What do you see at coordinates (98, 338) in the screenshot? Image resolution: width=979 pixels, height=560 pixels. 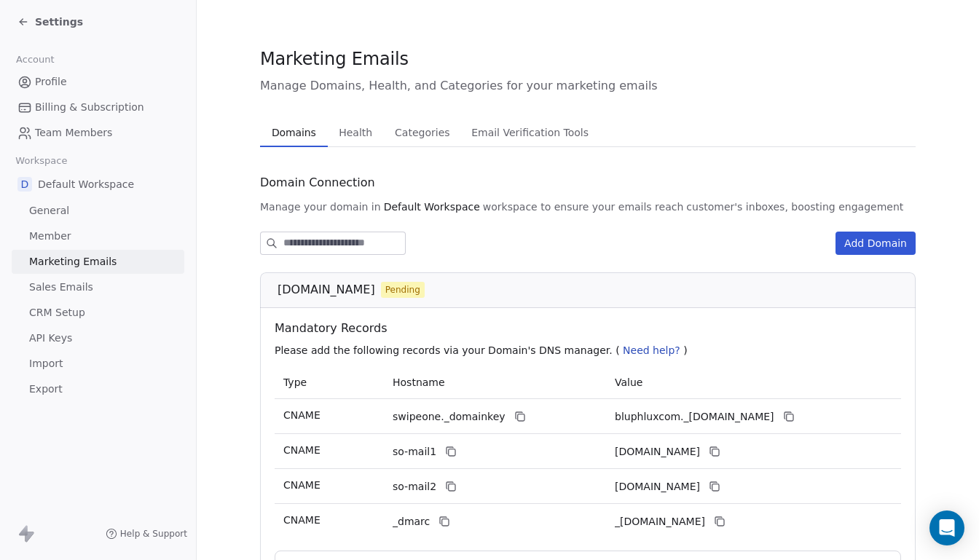 I see `a: API Keys` at bounding box center [98, 338].